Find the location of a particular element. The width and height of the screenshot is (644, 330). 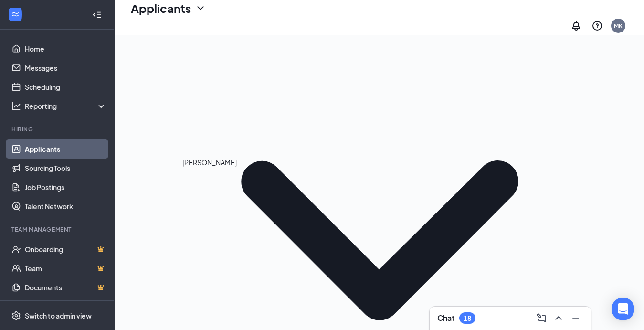

a: Messages is located at coordinates (66, 67).